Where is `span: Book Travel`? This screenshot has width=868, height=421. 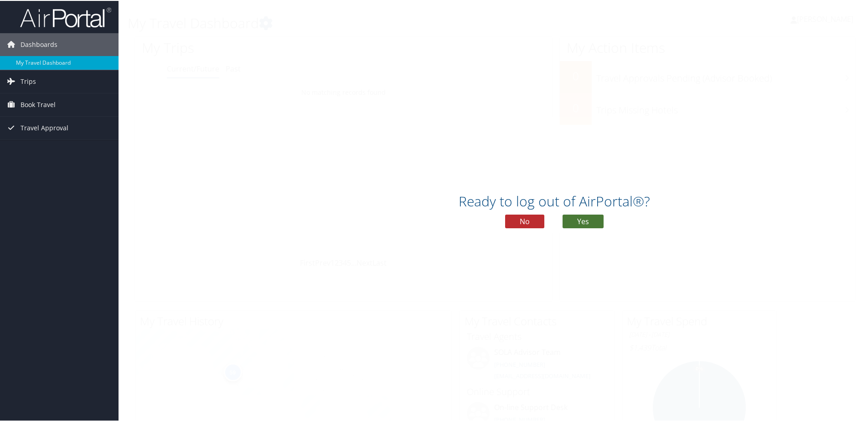
span: Book Travel is located at coordinates (38, 104).